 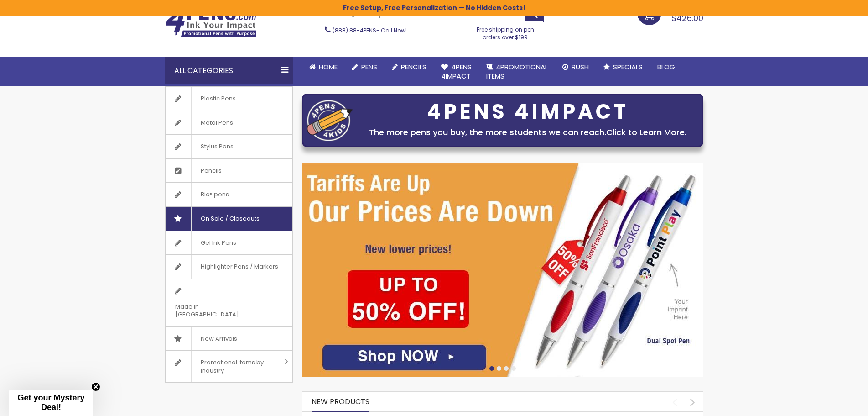 I want to click on a: Metal Pens, so click(x=229, y=123).